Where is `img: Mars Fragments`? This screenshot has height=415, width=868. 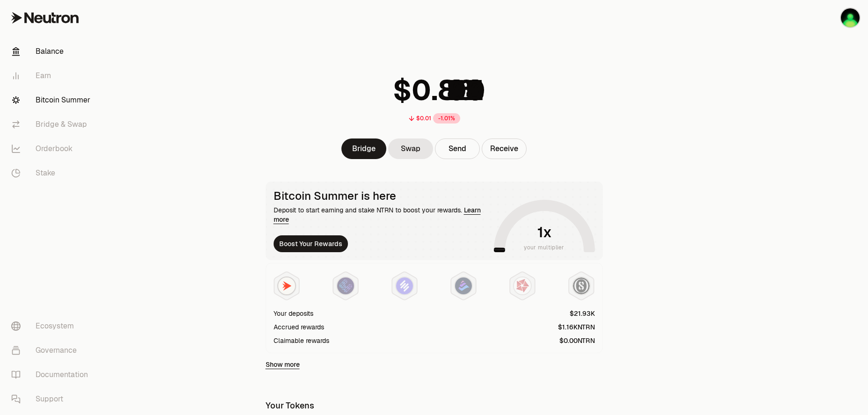
img: Mars Fragments is located at coordinates (523, 286).